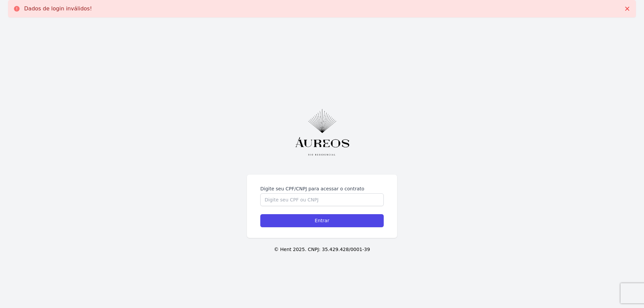 The width and height of the screenshot is (644, 308). What do you see at coordinates (322, 249) in the screenshot?
I see `p: © Hent 2025. CNPJ: 35.429.428/0001-39` at bounding box center [322, 249].